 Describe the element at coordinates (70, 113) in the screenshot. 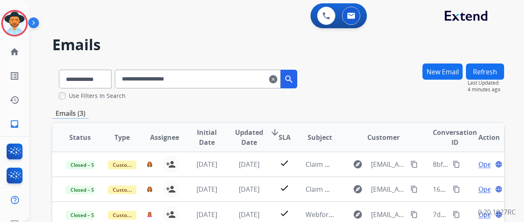

I see `p: Emails (3)` at that location.